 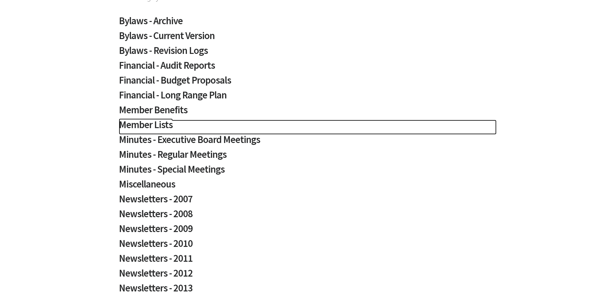 What do you see at coordinates (308, 246) in the screenshot?
I see `h2: Newsletters - 2010` at bounding box center [308, 246].